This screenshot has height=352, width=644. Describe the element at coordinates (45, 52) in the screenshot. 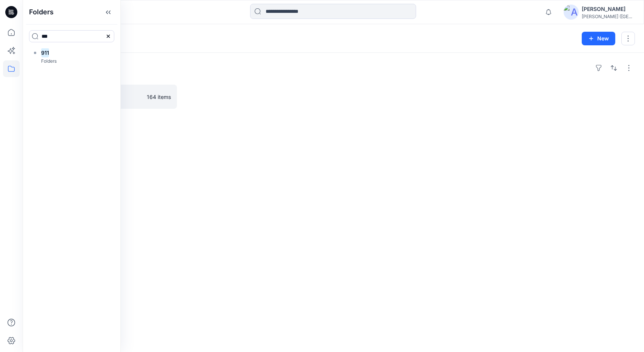

I see `mark: 911` at that location.